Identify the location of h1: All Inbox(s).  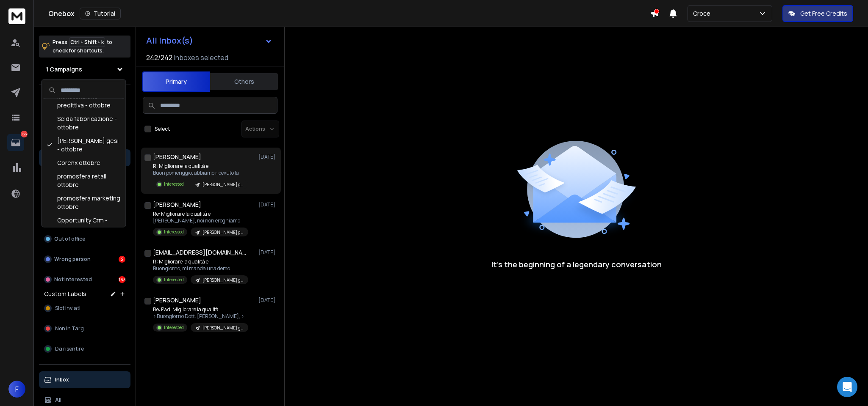
(169, 41).